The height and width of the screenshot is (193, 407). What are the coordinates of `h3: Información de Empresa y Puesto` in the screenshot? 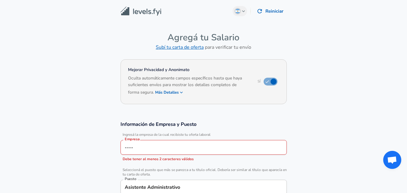 It's located at (203, 124).